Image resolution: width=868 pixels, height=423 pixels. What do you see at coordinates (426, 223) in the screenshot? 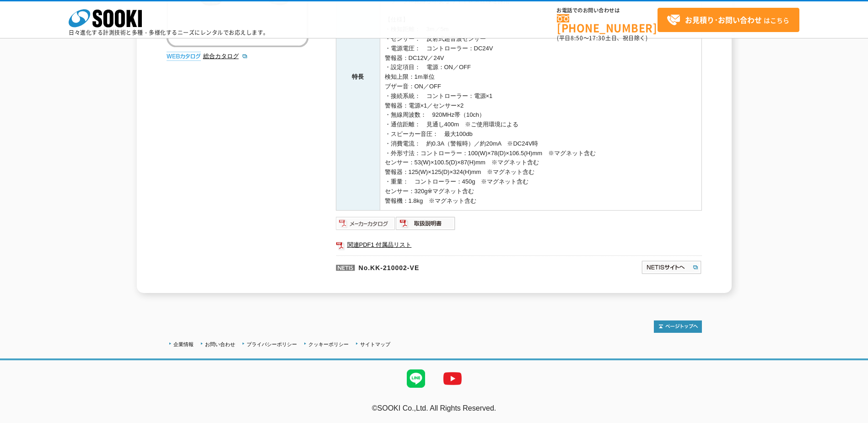
I see `img: 取扱説明書` at bounding box center [426, 223].